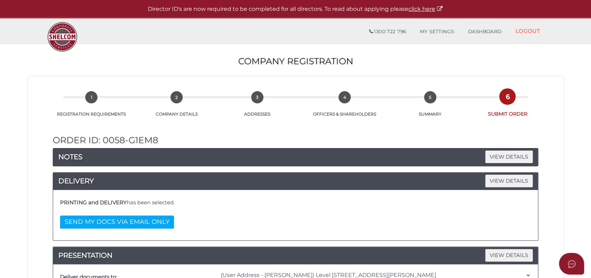 The width and height of the screenshot is (591, 278). Describe the element at coordinates (507, 96) in the screenshot. I see `span: 6` at that location.